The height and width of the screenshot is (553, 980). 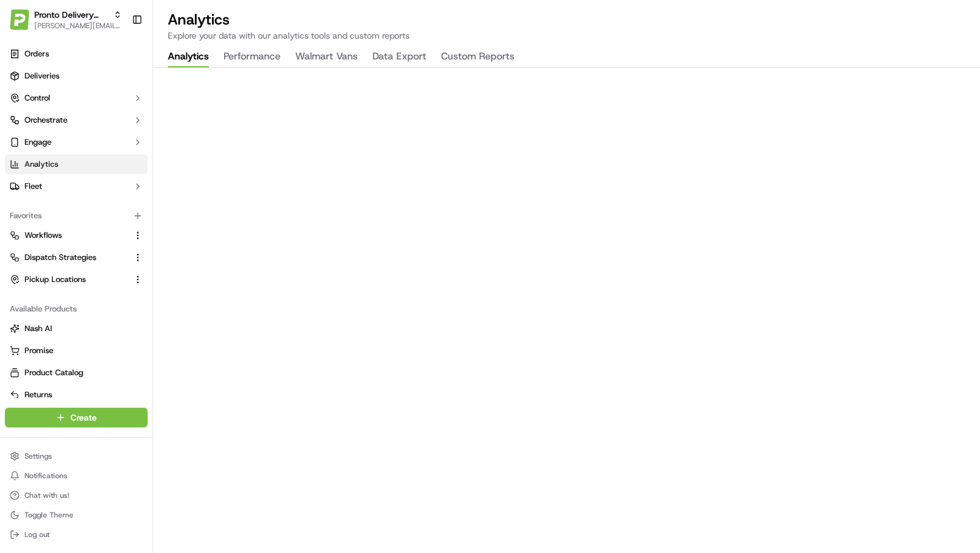 What do you see at coordinates (76, 395) in the screenshot?
I see `button: Returns` at bounding box center [76, 395].